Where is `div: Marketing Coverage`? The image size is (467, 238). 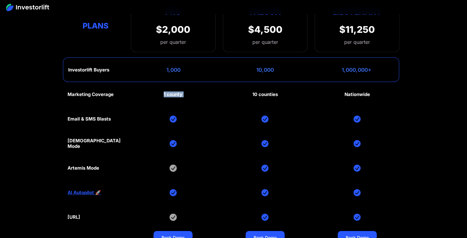 div: Marketing Coverage is located at coordinates (91, 95).